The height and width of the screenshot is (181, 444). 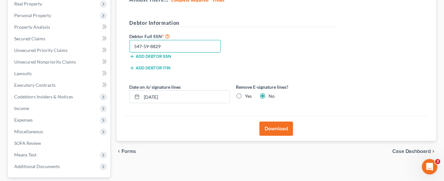 What do you see at coordinates (41, 50) in the screenshot?
I see `span: Unsecured Priority Claims` at bounding box center [41, 50].